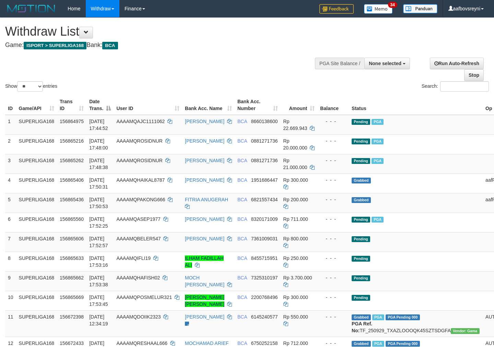  I want to click on span: Rp 711.000, so click(296, 219).